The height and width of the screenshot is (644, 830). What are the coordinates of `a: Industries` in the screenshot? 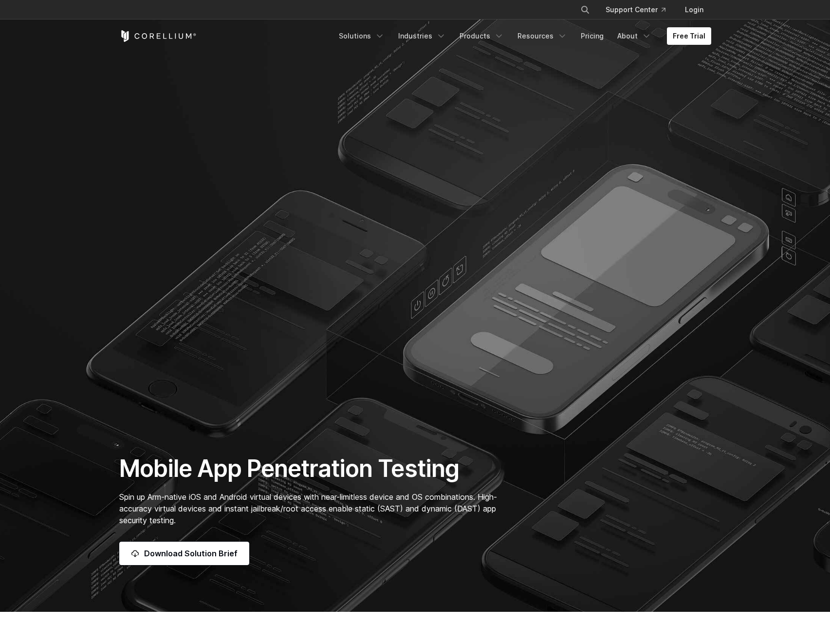 It's located at (422, 36).